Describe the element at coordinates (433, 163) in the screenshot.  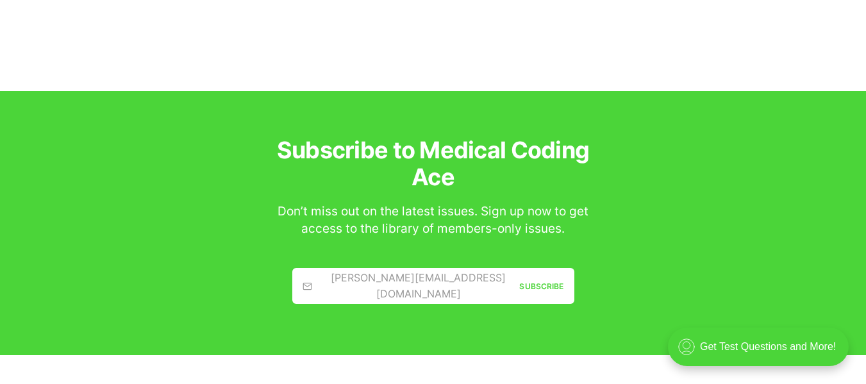
I see `h3: Subscribe to Medical Coding Ace` at that location.